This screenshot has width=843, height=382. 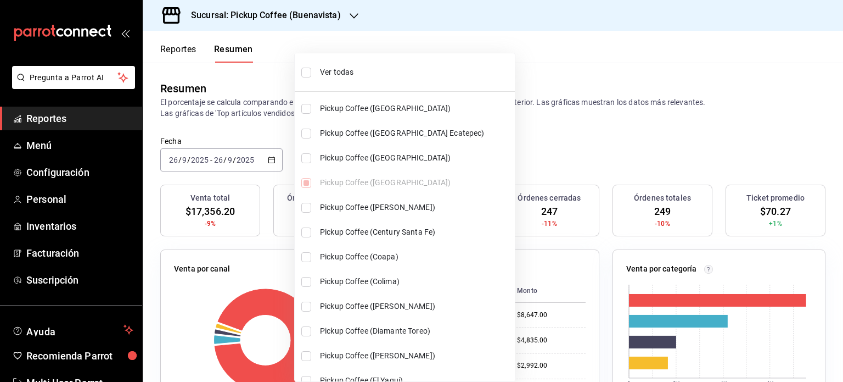 I want to click on span: Pickup Coffee (Coapa), so click(x=415, y=256).